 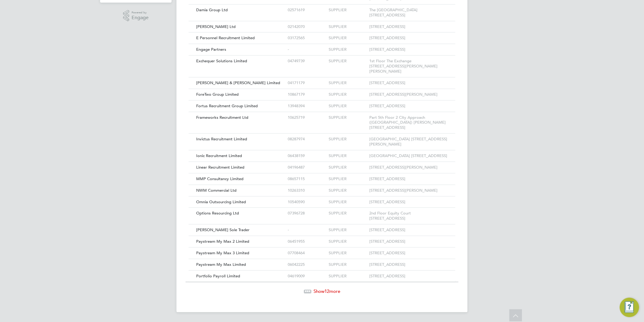 What do you see at coordinates (307, 191) in the screenshot?
I see `div: 10263310` at bounding box center [307, 191].